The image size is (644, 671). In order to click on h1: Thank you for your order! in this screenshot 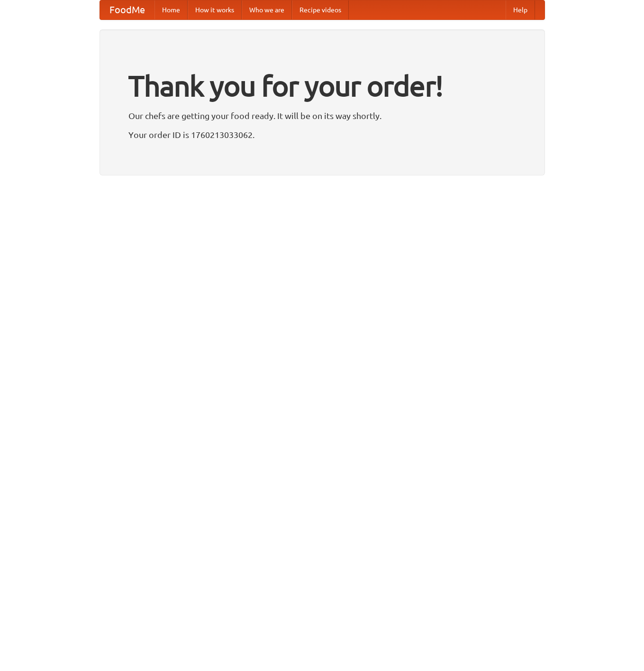, I will do `click(322, 86)`.